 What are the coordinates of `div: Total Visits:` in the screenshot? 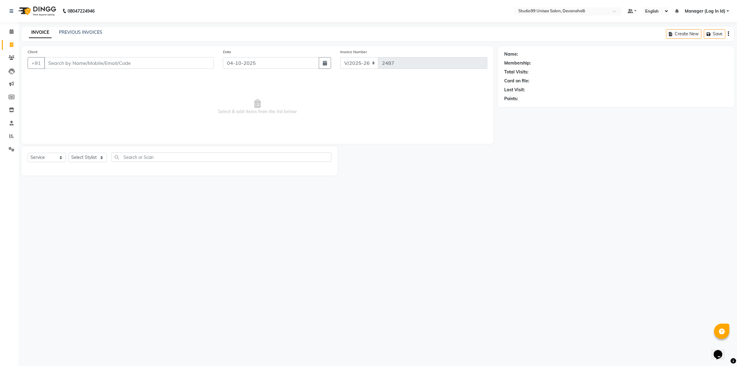 It's located at (516, 72).